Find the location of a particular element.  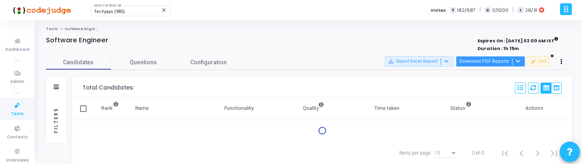

span: Contests is located at coordinates (17, 137).